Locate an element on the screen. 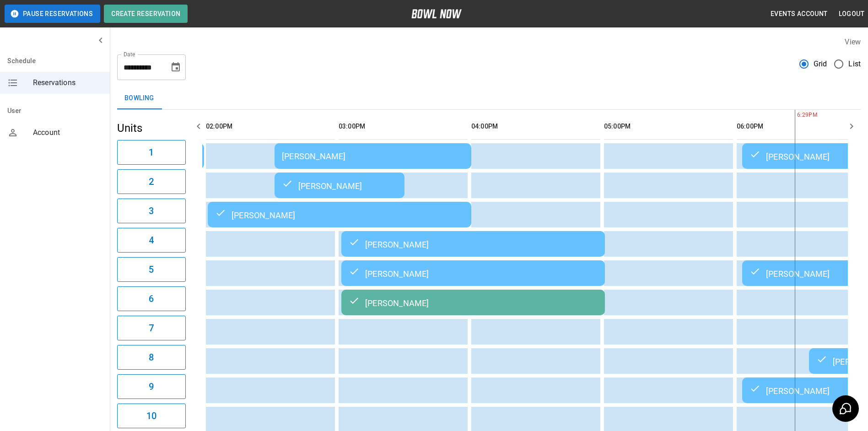 This screenshot has width=868, height=431. span: Account is located at coordinates (68, 133).